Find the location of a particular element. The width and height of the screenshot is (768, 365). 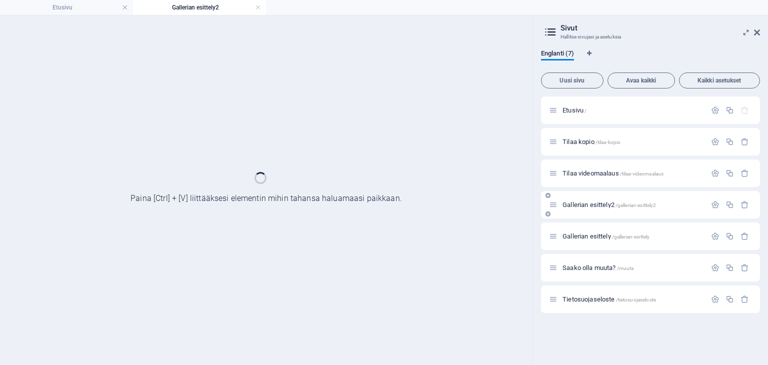

span: Kaikki asetukset is located at coordinates (720, 81).